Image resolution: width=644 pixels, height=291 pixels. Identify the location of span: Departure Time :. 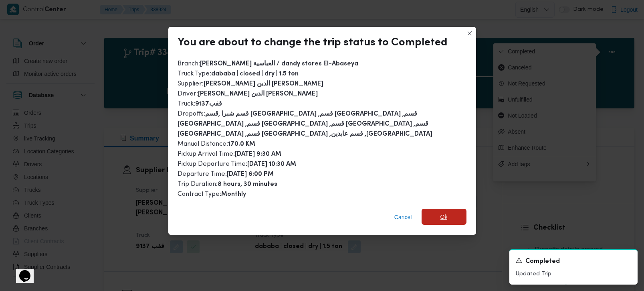
(226, 174).